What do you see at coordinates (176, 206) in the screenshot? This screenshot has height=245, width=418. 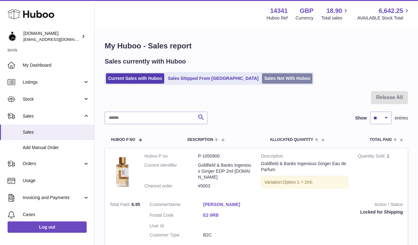 I see `dt: Name` at bounding box center [176, 206].